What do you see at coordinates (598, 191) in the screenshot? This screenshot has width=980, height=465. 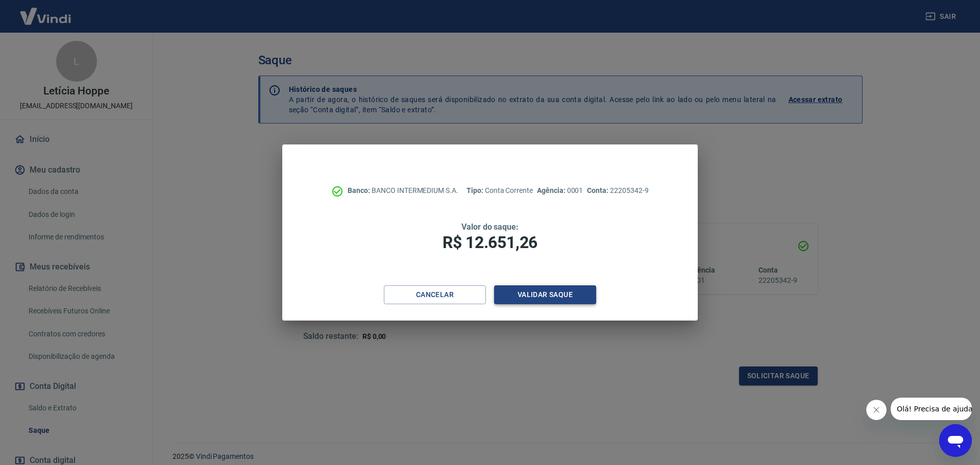 I see `span: Conta:` at bounding box center [598, 191].